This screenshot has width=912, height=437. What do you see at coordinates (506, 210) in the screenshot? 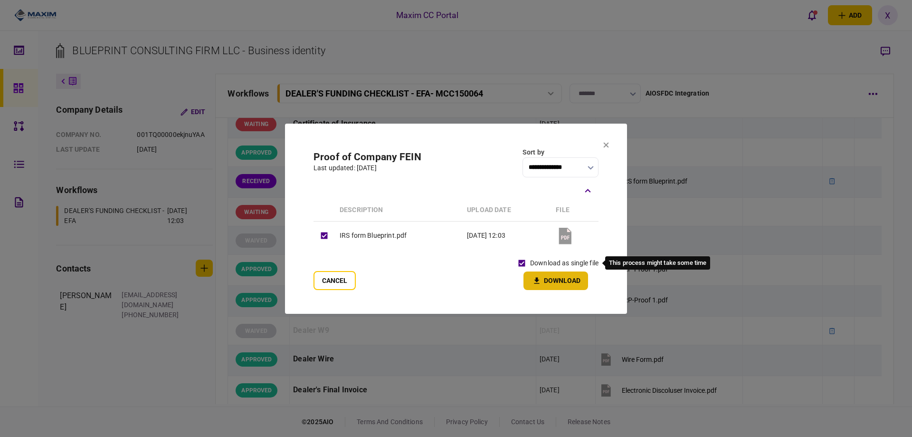
I see `th: upload date` at bounding box center [506, 210].